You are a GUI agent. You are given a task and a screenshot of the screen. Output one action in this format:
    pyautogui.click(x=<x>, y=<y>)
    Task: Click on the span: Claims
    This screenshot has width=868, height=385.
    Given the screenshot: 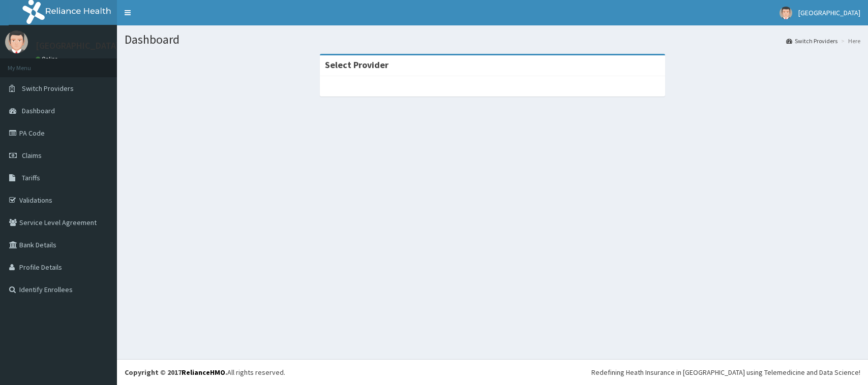 What is the action you would take?
    pyautogui.click(x=31, y=155)
    